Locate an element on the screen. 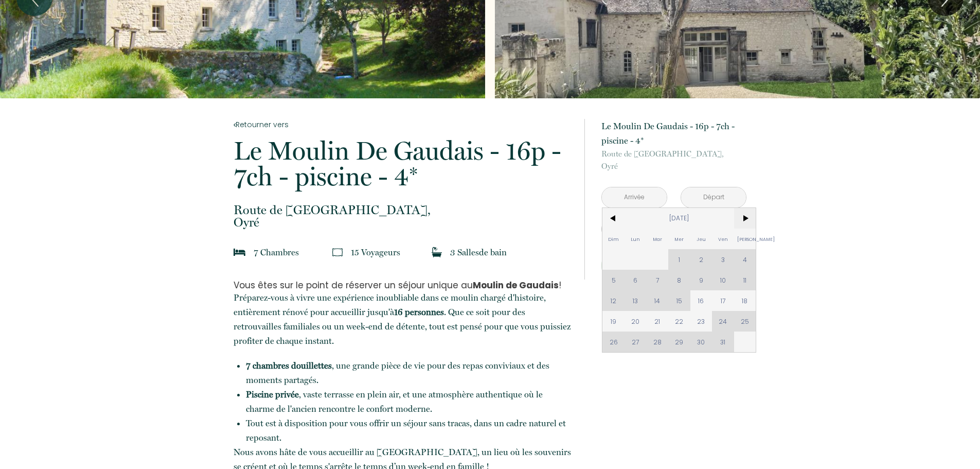  strong: 16 personnes is located at coordinates (419, 312).